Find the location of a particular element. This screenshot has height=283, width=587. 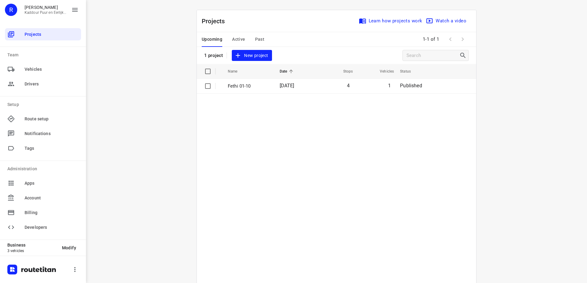

span: Modify is located at coordinates (69, 248).